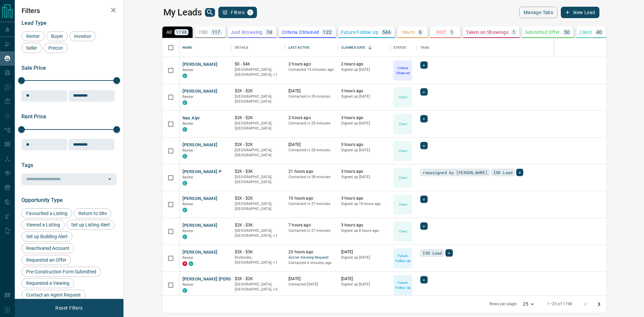  Describe the element at coordinates (560, 304) in the screenshot. I see `p: 1–25 of 1198` at that location.